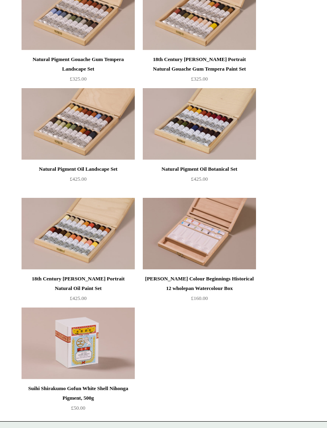 This screenshot has height=428, width=327. Describe the element at coordinates (78, 344) in the screenshot. I see `img: Suihi Shirakumo Gofun White Shell Nihonga Pigment, 500g` at that location.